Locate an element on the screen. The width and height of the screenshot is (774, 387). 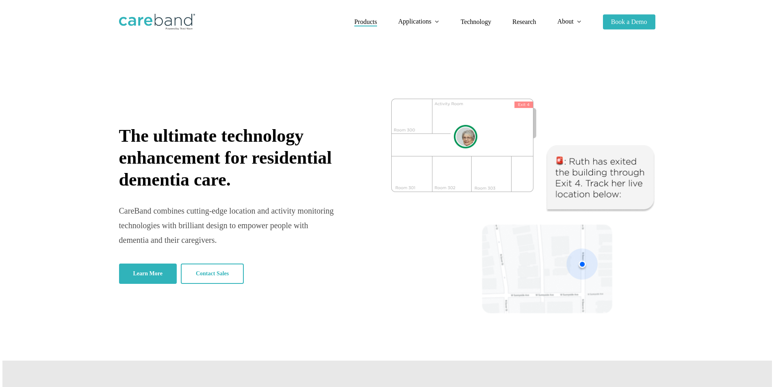
a: Applications is located at coordinates (419, 22).